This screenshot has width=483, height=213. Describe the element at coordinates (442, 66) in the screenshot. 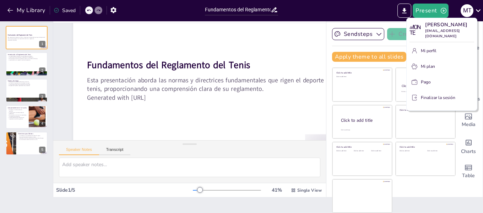

I see `button: Mi plan` at that location.